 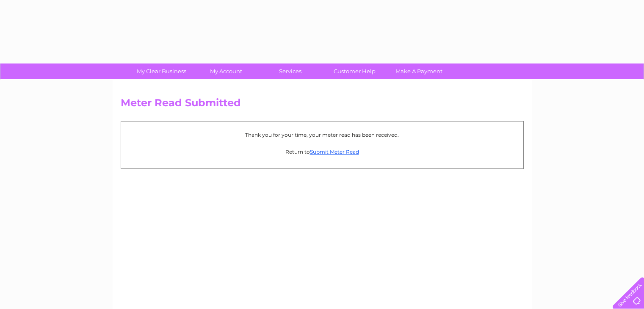 What do you see at coordinates (419, 71) in the screenshot?
I see `a: Make A Payment` at bounding box center [419, 71].